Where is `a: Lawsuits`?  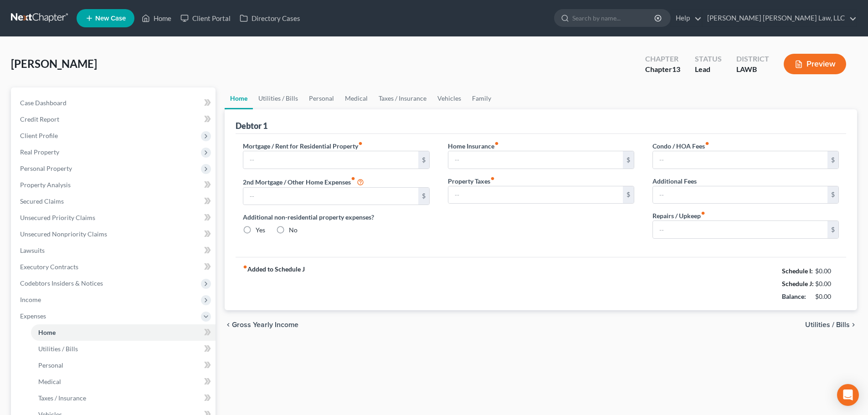 a: Lawsuits is located at coordinates (114, 250).